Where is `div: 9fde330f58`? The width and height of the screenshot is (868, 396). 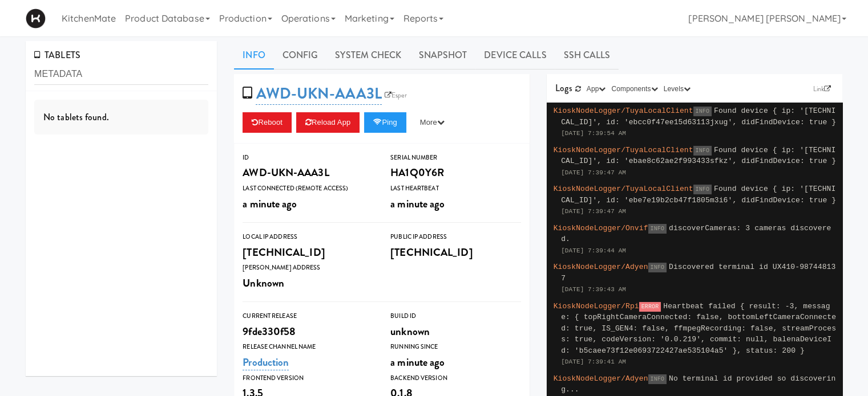 div: 9fde330f58 is located at coordinates (307, 332).